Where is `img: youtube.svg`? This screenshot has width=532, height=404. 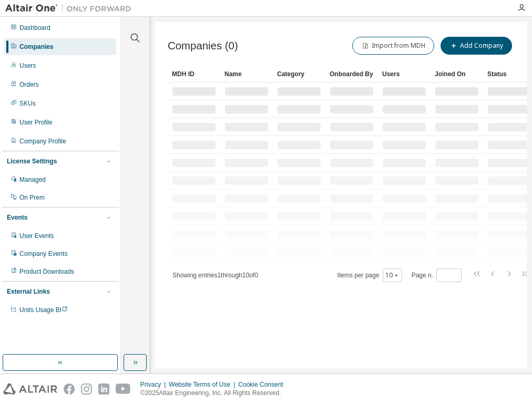
img: youtube.svg is located at coordinates (123, 388).